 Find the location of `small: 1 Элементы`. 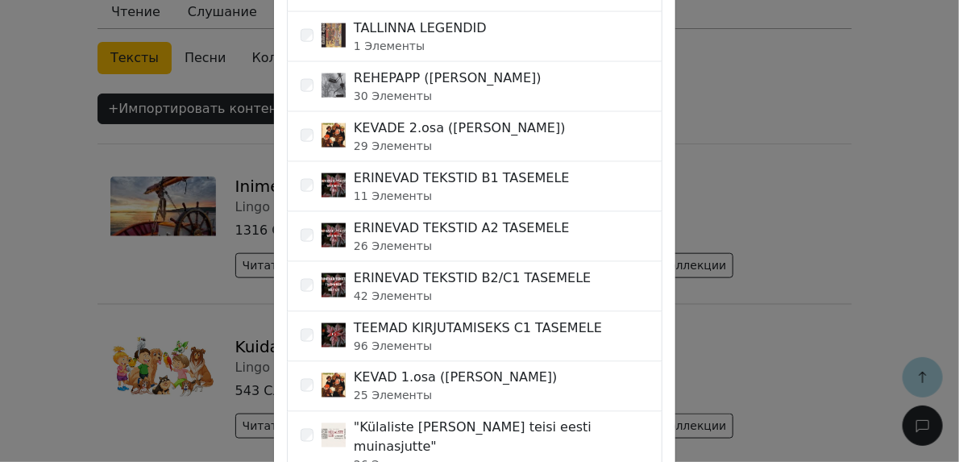

small: 1 Элементы is located at coordinates (420, 46).